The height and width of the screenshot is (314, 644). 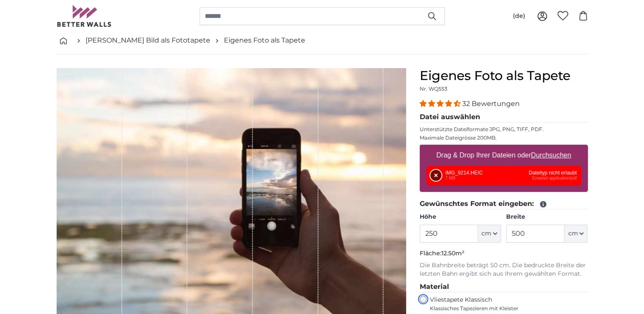 What do you see at coordinates (504, 204) in the screenshot?
I see `legend: Gewünschtes Format eingeben:` at bounding box center [504, 204].